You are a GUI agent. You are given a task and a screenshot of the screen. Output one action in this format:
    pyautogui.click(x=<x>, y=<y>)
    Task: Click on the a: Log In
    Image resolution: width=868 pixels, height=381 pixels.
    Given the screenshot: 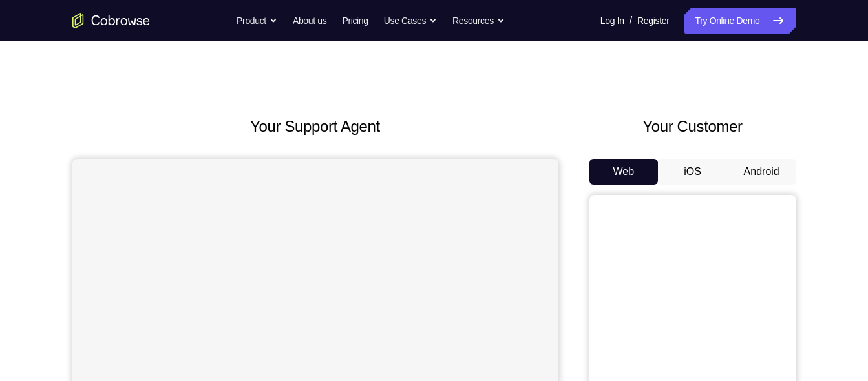 What is the action you would take?
    pyautogui.click(x=612, y=21)
    